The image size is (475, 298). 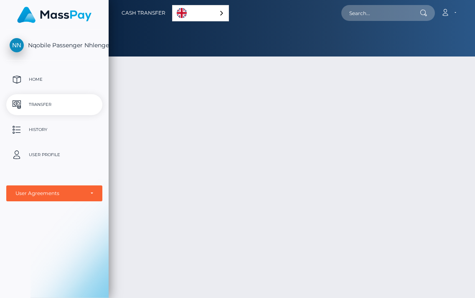 What do you see at coordinates (381, 13) in the screenshot?
I see `input: Search...` at bounding box center [381, 13].